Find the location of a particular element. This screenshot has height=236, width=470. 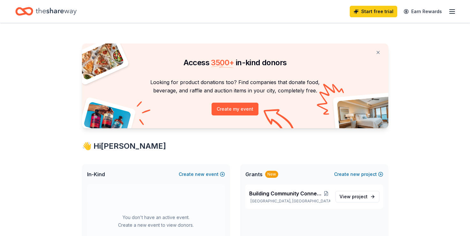

span: View is located at coordinates (354, 196).